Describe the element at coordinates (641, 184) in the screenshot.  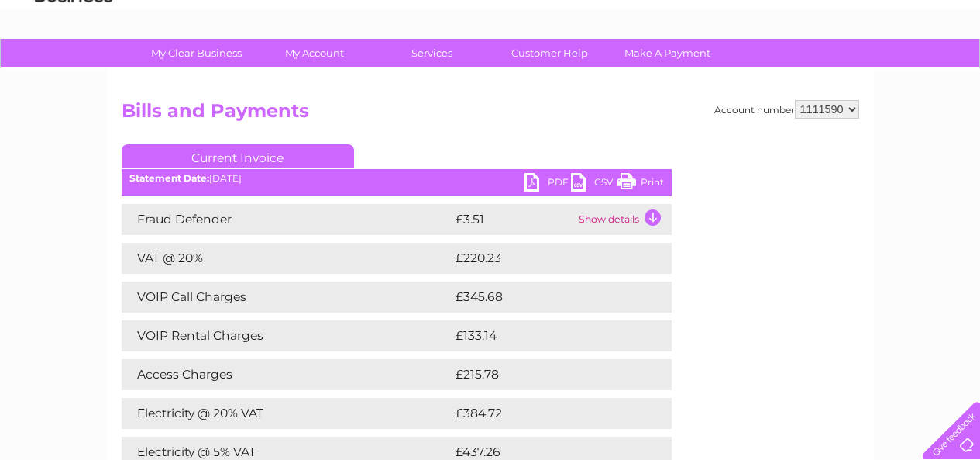
I see `a: Print` at that location.